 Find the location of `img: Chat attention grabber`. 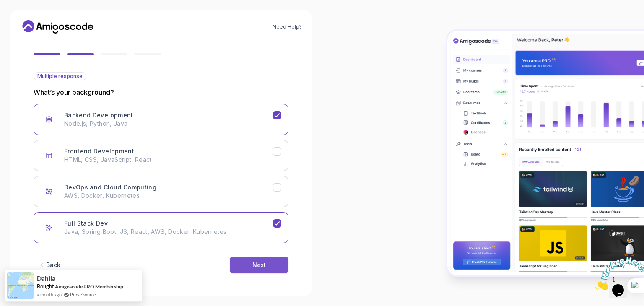

img: Chat attention grabber is located at coordinates (29, 20).